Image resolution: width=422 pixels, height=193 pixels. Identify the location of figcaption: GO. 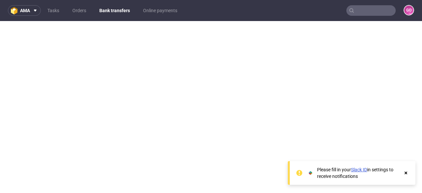
(409, 10).